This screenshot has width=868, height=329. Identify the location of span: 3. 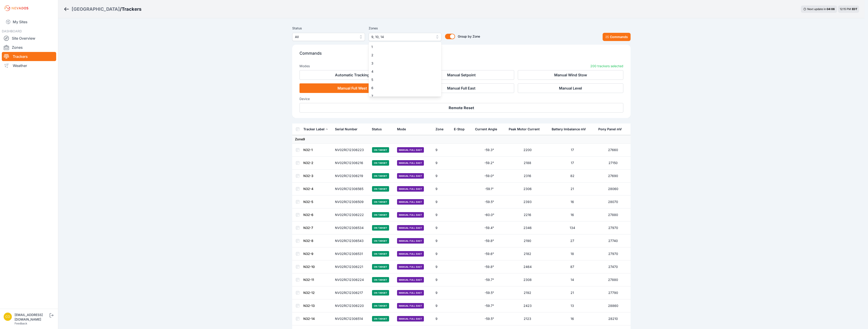
(402, 63).